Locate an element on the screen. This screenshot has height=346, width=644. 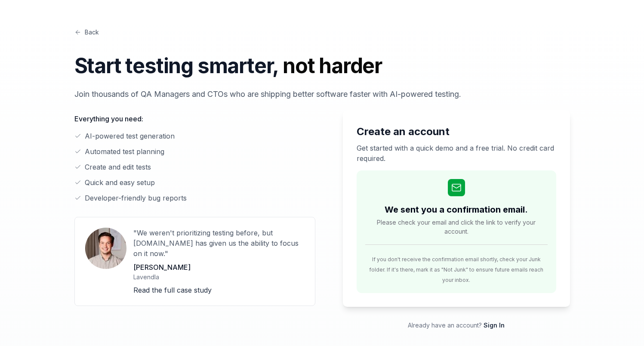
li: Quick and easy setup is located at coordinates (195, 183).